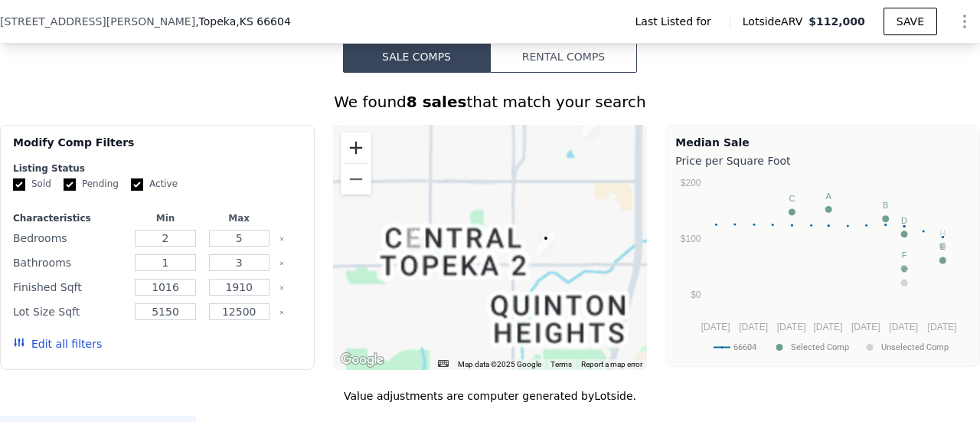 The image size is (980, 422). I want to click on div: Min, so click(165, 219).